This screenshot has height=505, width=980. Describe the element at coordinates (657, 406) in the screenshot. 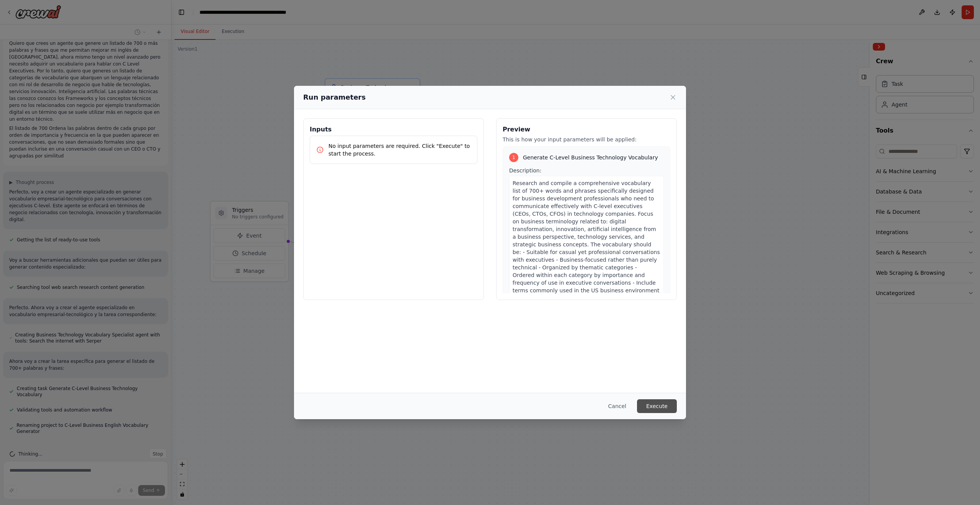

I see `button: Execute` at that location.